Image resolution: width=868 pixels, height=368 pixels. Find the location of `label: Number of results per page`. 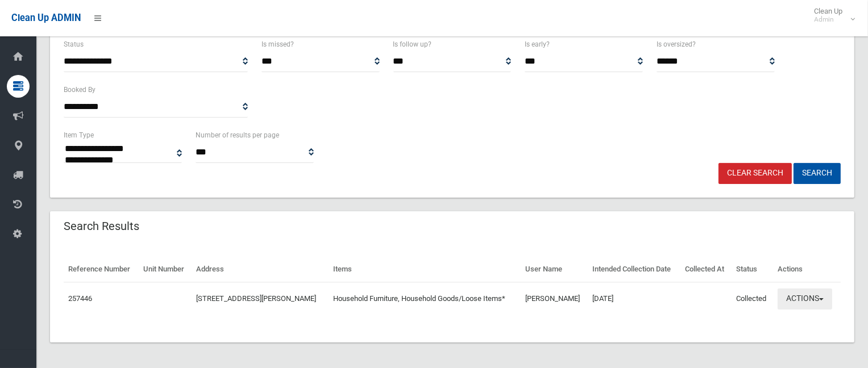

label: Number of results per page is located at coordinates (237, 135).